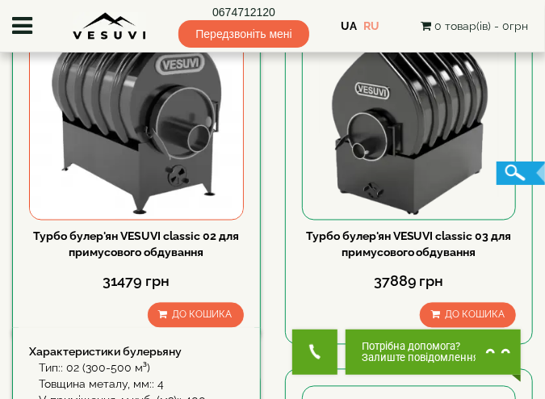 The image size is (545, 399). Describe the element at coordinates (141, 384) in the screenshot. I see `div: Товщина металу, мм:: 4` at that location.